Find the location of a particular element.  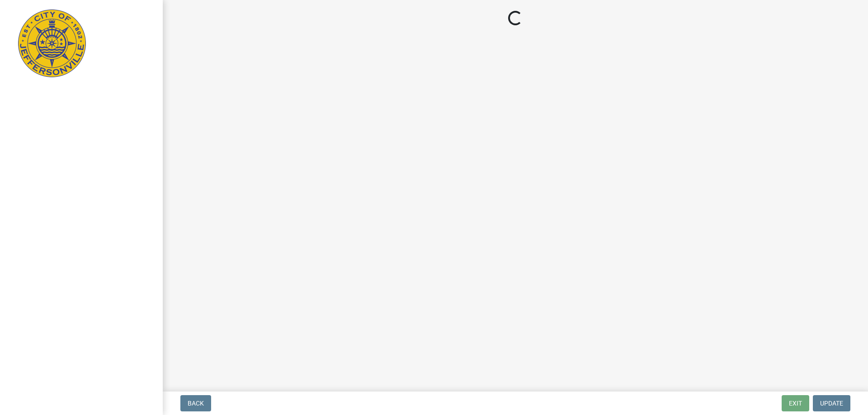

span: Back is located at coordinates (196, 403).